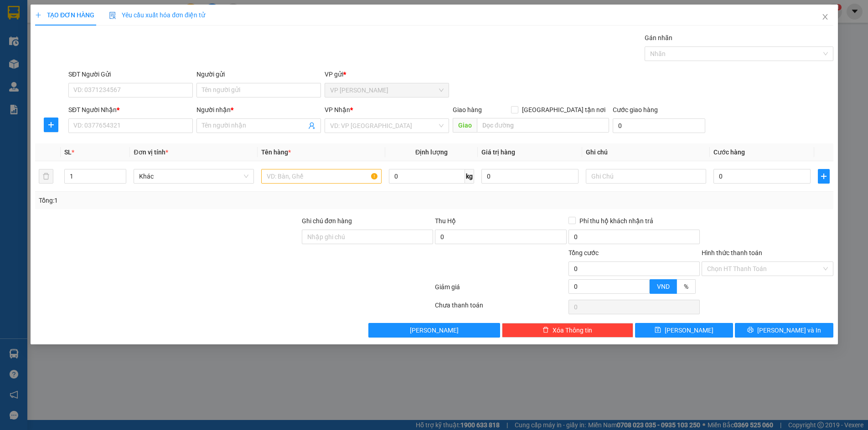 The height and width of the screenshot is (430, 868). I want to click on img: icon, so click(113, 16).